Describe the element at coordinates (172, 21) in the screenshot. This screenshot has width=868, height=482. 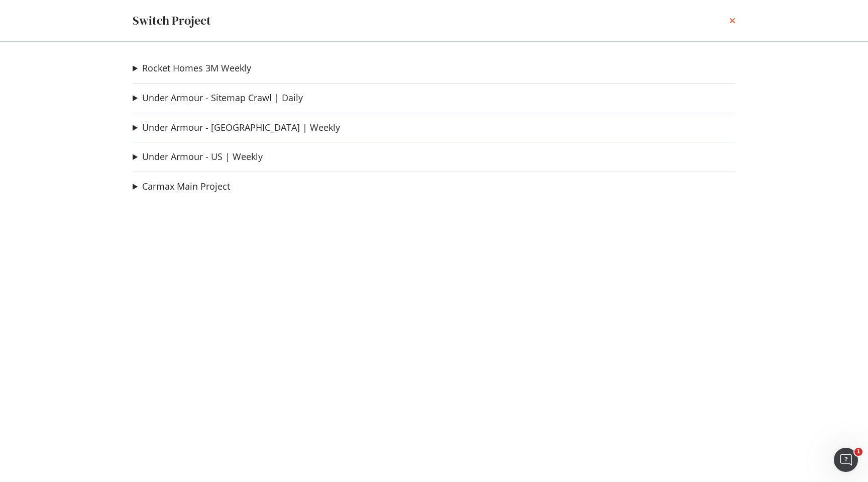
I see `div: Switch Project` at that location.